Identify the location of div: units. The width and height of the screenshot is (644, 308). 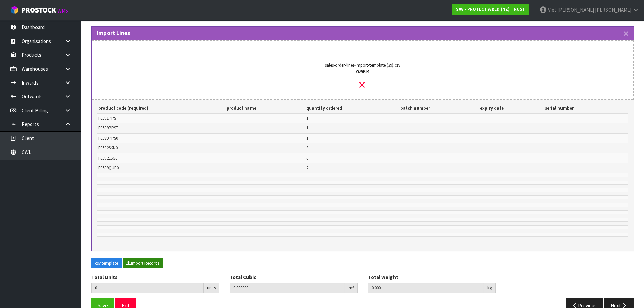
(211, 288).